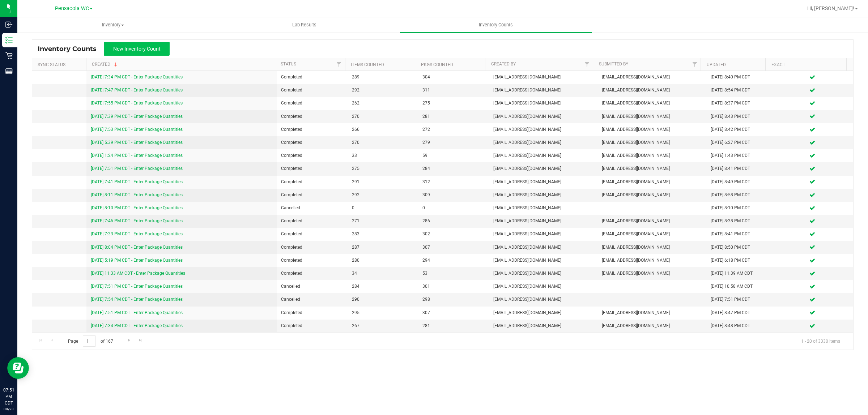 Image resolution: width=868 pixels, height=415 pixels. I want to click on span: 270, so click(382, 142).